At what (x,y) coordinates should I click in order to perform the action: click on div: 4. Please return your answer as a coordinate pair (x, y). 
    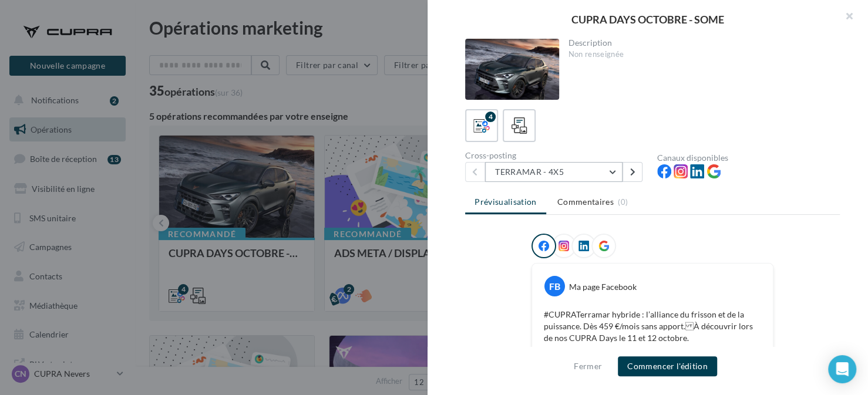
    Looking at the image, I should click on (490, 117).